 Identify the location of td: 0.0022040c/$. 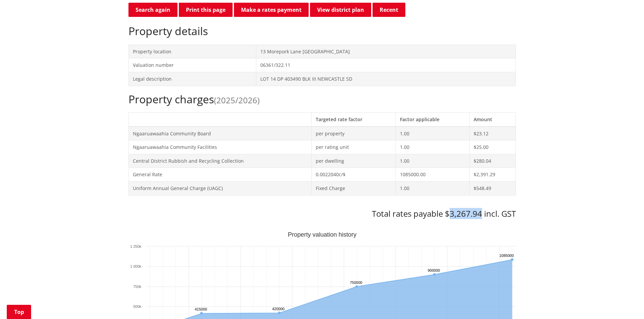
(354, 175).